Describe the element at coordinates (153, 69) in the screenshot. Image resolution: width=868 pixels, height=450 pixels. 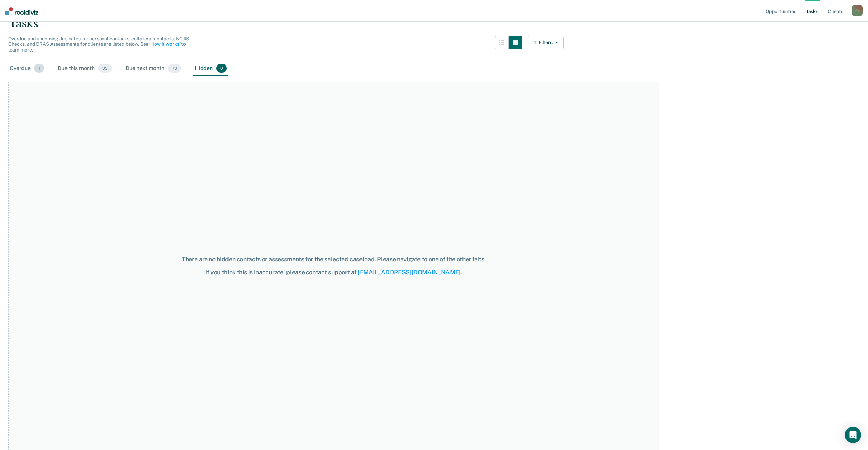
I see `div: Due next month73` at that location.